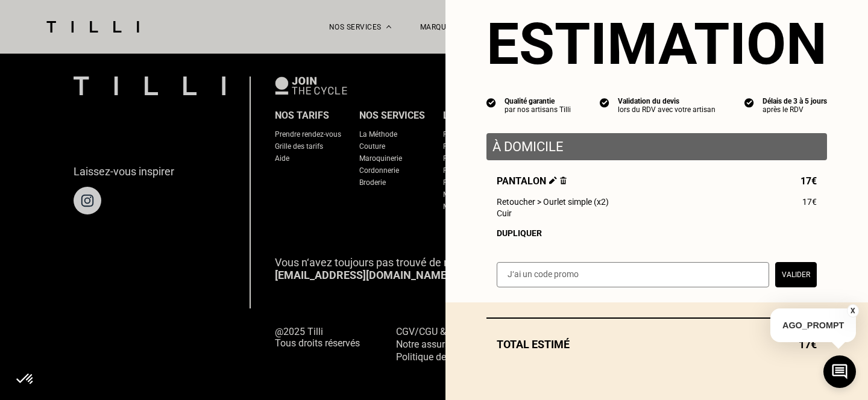 This screenshot has height=400, width=868. Describe the element at coordinates (633, 274) in the screenshot. I see `input: J‘ai un code promo` at that location.